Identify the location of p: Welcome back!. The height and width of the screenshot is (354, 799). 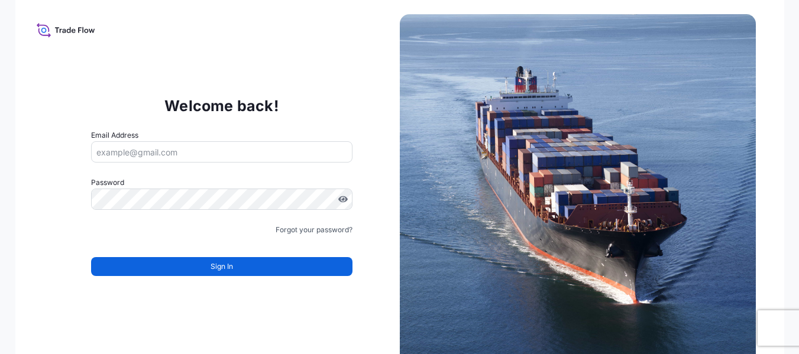
(221, 106).